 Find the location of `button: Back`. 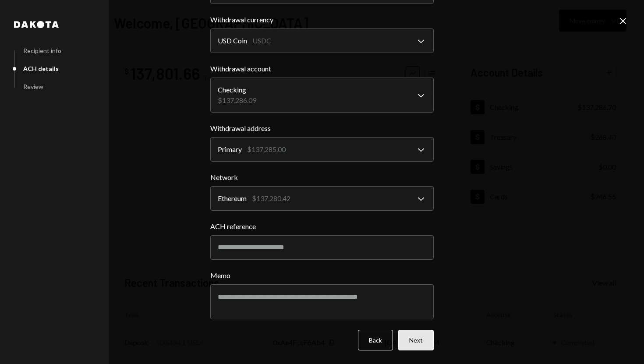

button: Back is located at coordinates (375, 340).